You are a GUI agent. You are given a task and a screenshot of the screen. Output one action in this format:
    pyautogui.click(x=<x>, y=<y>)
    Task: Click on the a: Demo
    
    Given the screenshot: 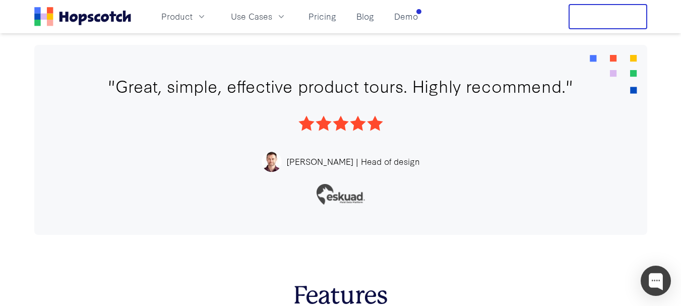 What is the action you would take?
    pyautogui.click(x=406, y=16)
    